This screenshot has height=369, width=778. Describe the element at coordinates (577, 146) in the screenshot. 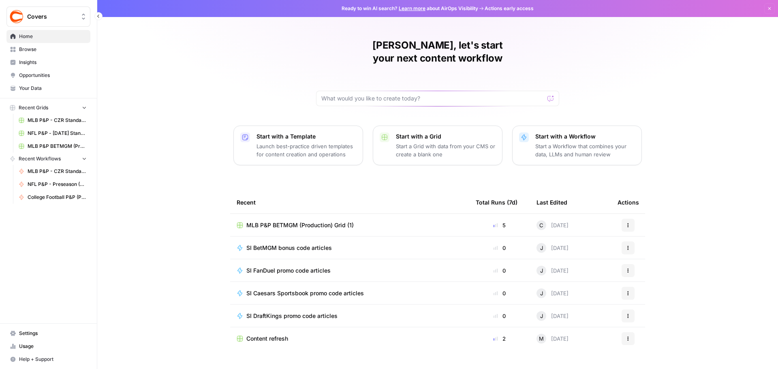

I see `button: Start with a WorkflowStart a Workflow that combines your data, LLMs and human review` at that location.